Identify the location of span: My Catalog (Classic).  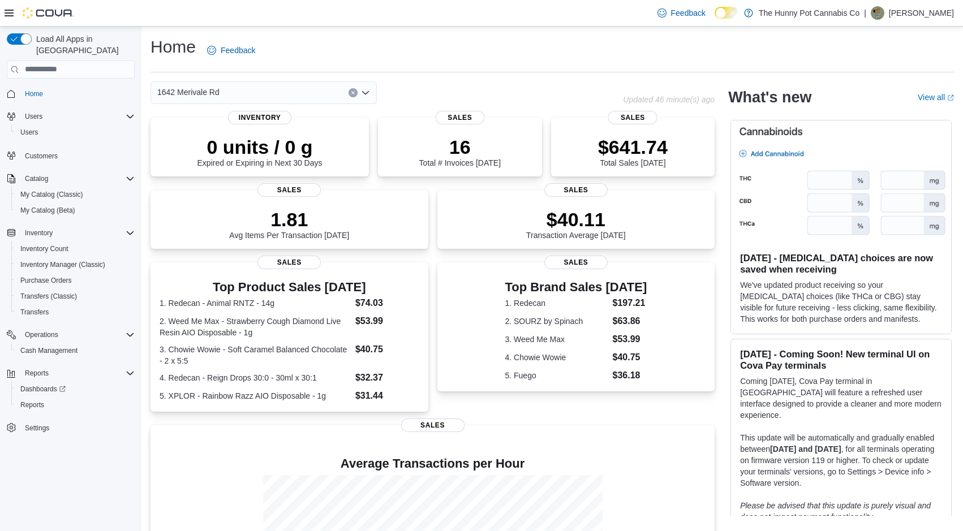
(52, 195).